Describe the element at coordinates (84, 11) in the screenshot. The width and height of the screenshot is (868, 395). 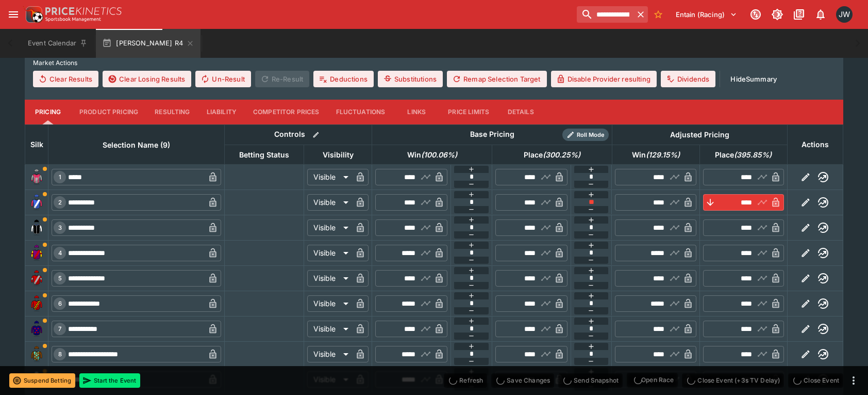
I see `img: PriceKinetics` at that location.